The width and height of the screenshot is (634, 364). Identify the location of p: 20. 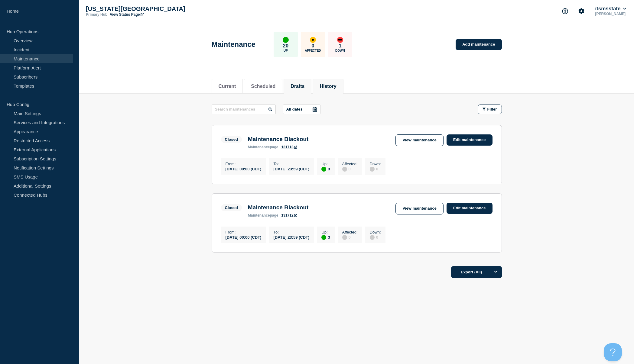
(285, 46).